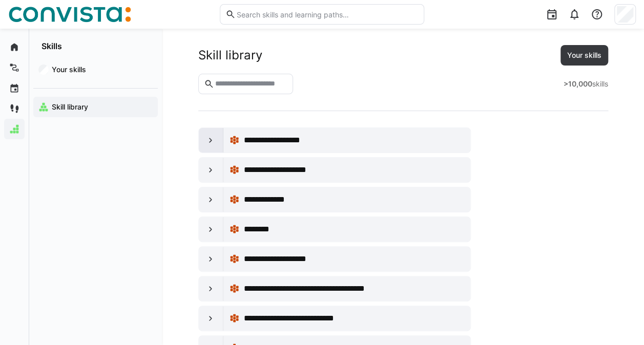  What do you see at coordinates (230, 55) in the screenshot?
I see `div: Skill library` at bounding box center [230, 55].